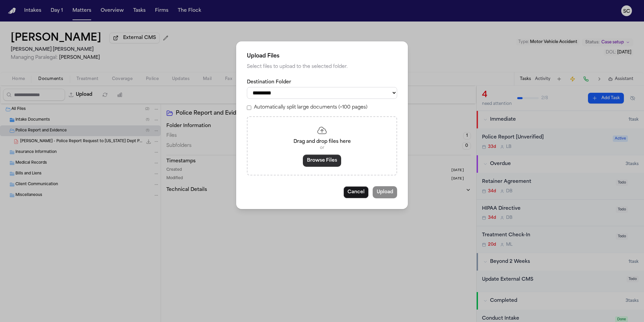 This screenshot has height=322, width=644. What do you see at coordinates (384, 192) in the screenshot?
I see `button: Upload` at bounding box center [384, 192].